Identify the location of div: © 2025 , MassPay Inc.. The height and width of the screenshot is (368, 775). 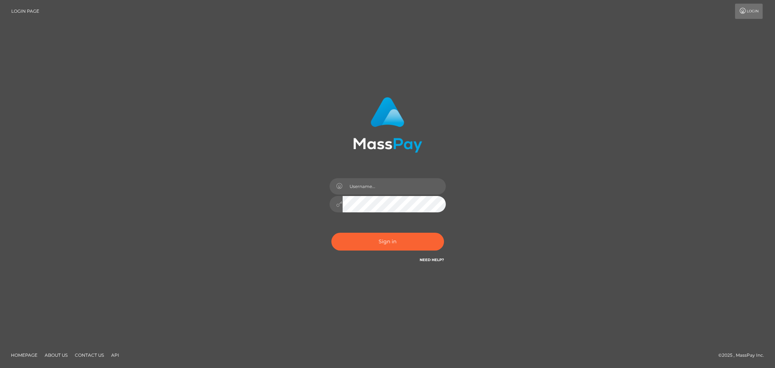
(744, 355).